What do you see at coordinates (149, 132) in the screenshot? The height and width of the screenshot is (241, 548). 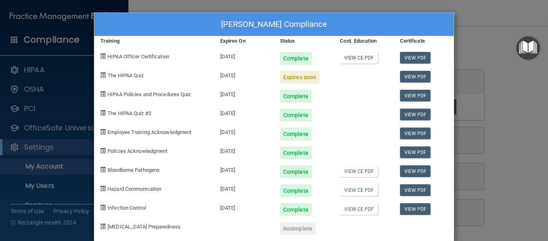 I see `span: Employee Training Acknowledgment` at bounding box center [149, 132].